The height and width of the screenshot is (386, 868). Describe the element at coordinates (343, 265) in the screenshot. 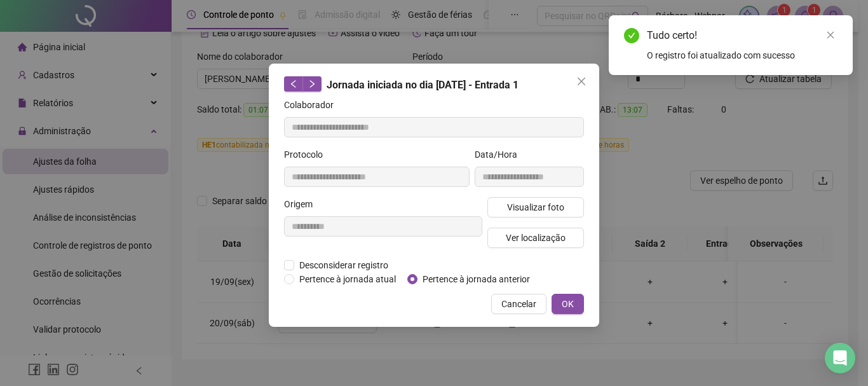

I see `span: Desconsiderar registro` at that location.